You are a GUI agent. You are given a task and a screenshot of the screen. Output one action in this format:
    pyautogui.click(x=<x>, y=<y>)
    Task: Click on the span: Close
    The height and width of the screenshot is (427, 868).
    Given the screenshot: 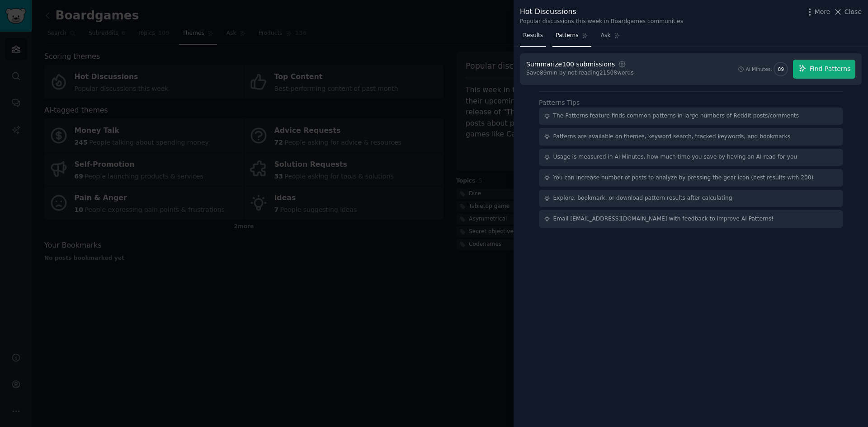 What is the action you would take?
    pyautogui.click(x=853, y=12)
    